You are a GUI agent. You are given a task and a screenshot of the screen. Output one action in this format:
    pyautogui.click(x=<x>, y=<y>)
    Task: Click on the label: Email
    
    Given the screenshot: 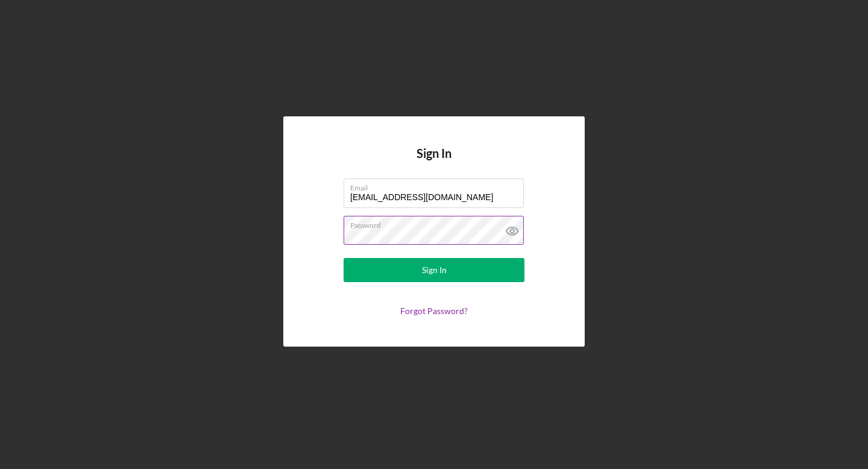 What is the action you would take?
    pyautogui.click(x=437, y=186)
    